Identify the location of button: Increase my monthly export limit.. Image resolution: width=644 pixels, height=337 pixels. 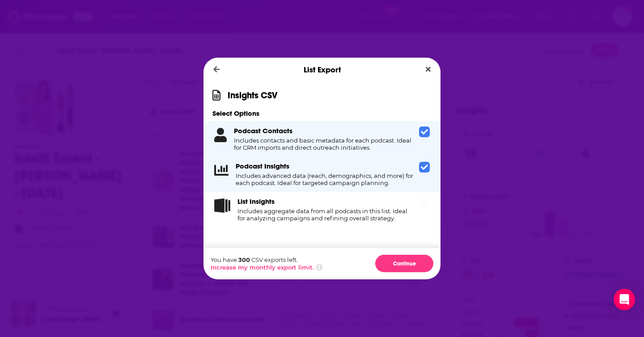
(262, 268).